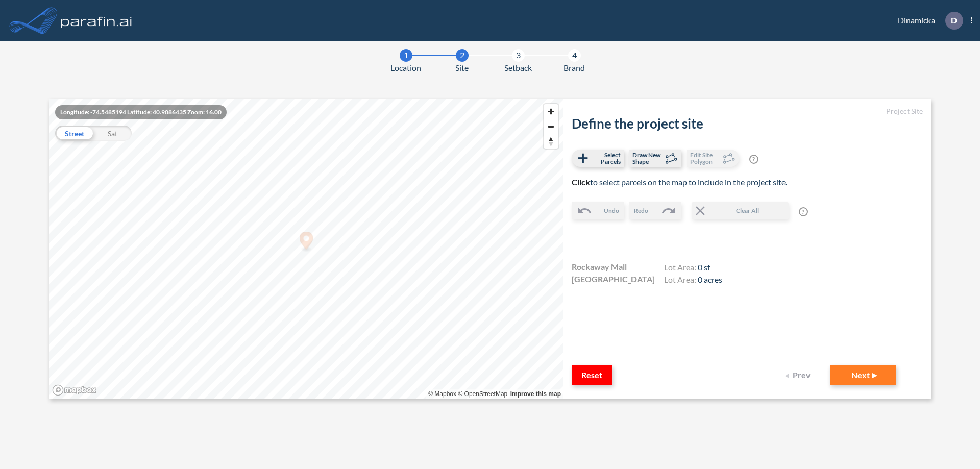  What do you see at coordinates (592, 375) in the screenshot?
I see `button: Reset` at bounding box center [592, 375].